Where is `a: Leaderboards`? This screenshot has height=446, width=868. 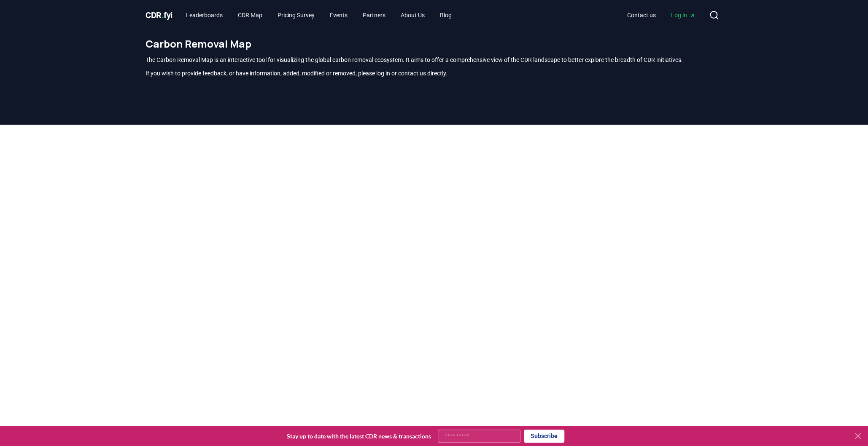 a: Leaderboards is located at coordinates (204, 15).